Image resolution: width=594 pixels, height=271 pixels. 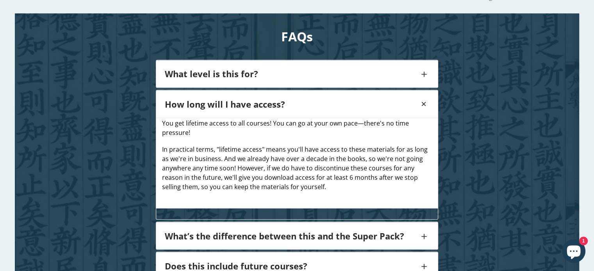 I want to click on h2: FAQs, so click(x=297, y=36).